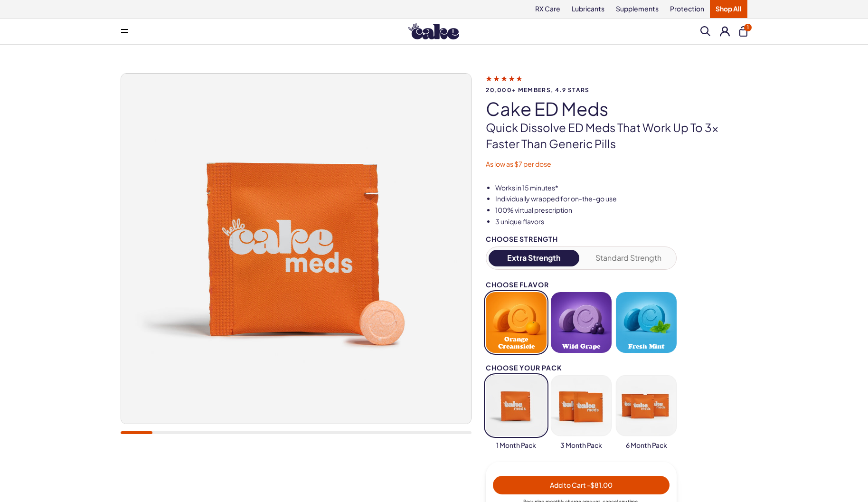  Describe the element at coordinates (647, 346) in the screenshot. I see `span: Fresh Mint` at that location.